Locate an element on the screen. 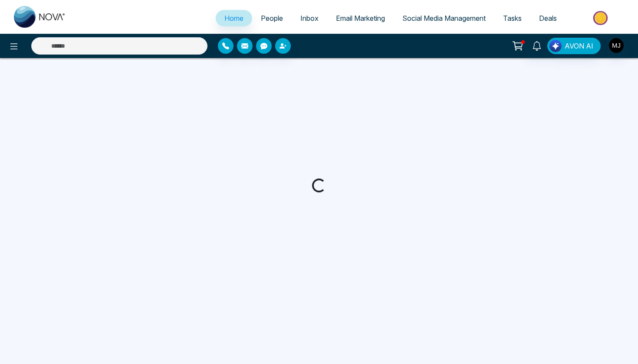 The width and height of the screenshot is (638, 364). img: Lead Flow is located at coordinates (556, 46).